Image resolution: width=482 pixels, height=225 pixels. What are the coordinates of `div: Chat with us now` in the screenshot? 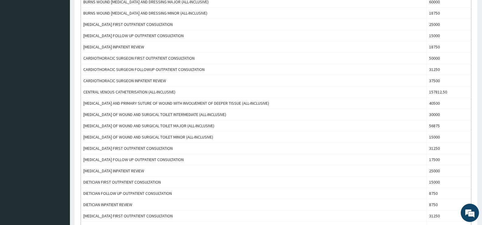 It's located at (67, 38).